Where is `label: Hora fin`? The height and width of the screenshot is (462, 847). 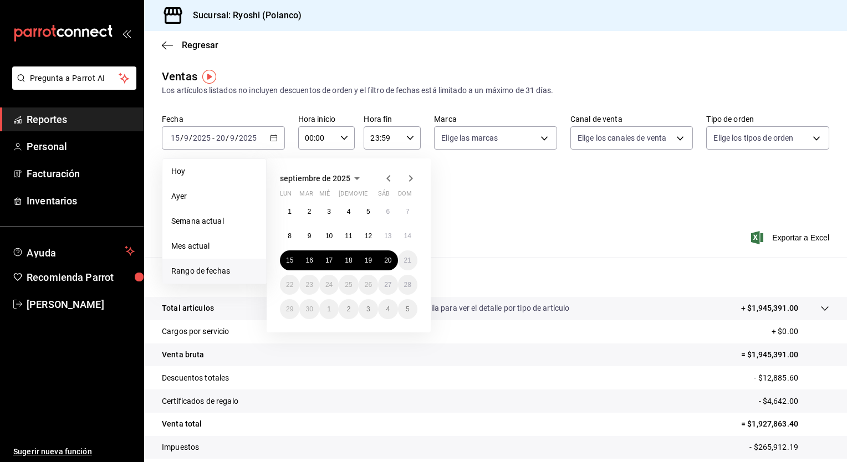
label: Hora fin is located at coordinates (392, 119).